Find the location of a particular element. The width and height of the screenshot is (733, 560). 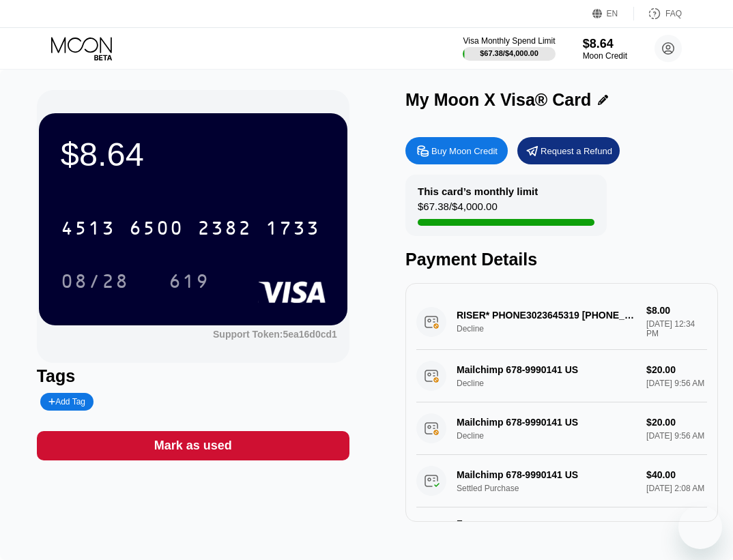

div: $8.64Moon Credit is located at coordinates (604, 49).